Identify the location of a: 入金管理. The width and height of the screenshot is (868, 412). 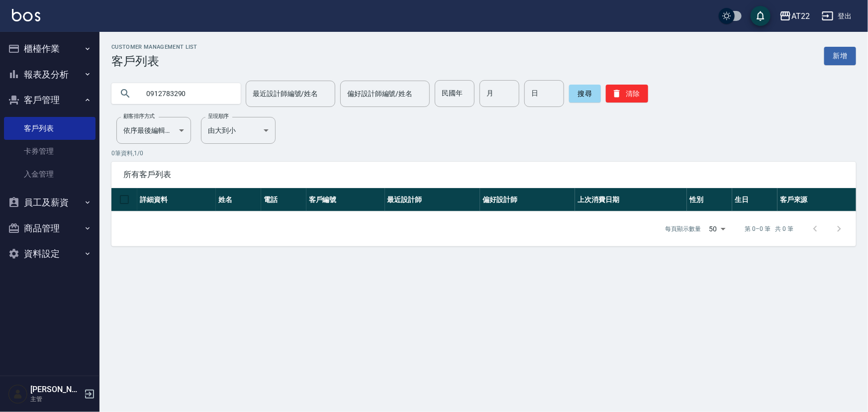
(50, 174).